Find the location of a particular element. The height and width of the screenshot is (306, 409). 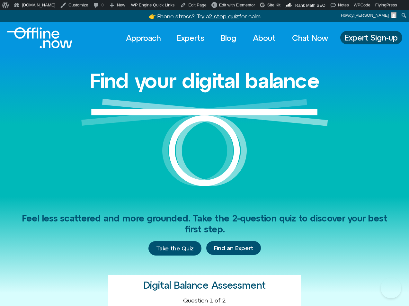

span: Feel less scattered and more grounded. Take the 2-question quiz to discover your best first step. is located at coordinates (204, 224).